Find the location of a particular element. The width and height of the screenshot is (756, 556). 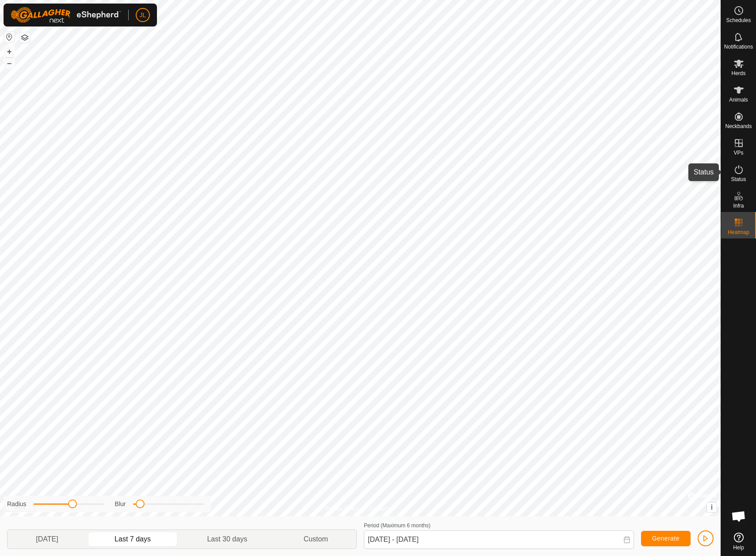

span: Infra is located at coordinates (738, 206).